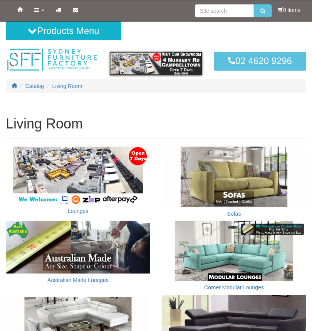 This screenshot has height=331, width=312. What do you see at coordinates (234, 251) in the screenshot?
I see `img: Corner Modular Lounges` at bounding box center [234, 251].